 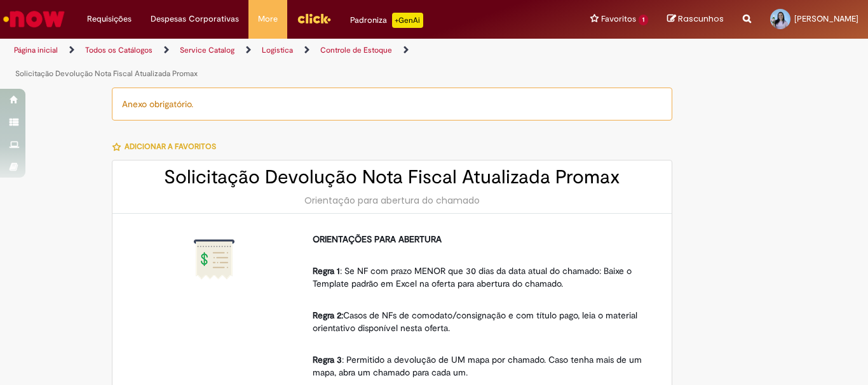 I want to click on span: Despesas Corporativas, so click(x=195, y=19).